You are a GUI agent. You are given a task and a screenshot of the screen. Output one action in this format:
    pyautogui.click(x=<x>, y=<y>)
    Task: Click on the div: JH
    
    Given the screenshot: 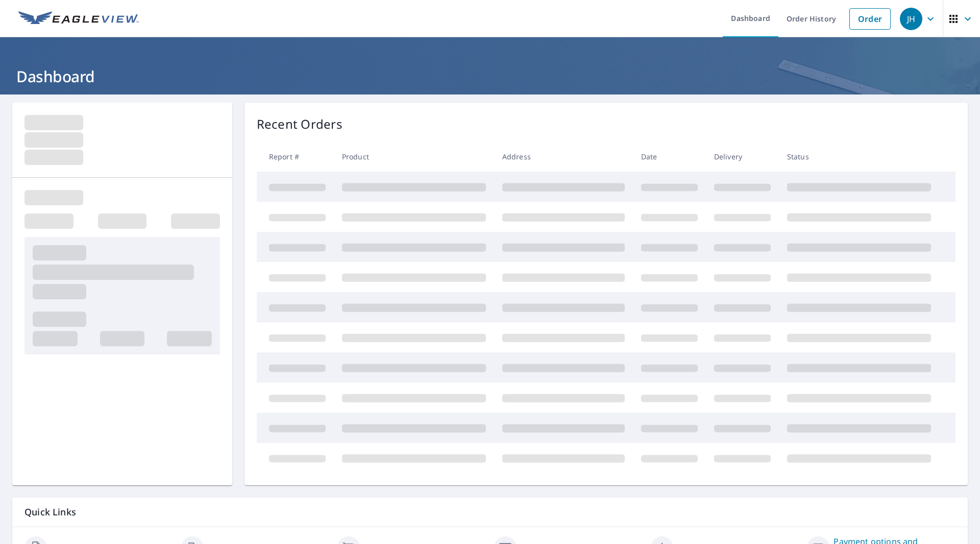 What is the action you would take?
    pyautogui.click(x=912, y=19)
    